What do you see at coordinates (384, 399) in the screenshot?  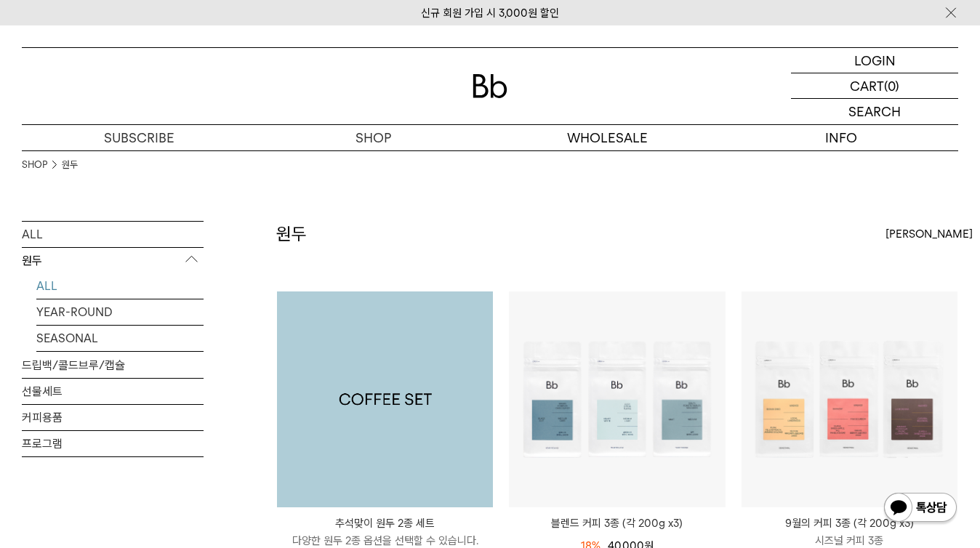 I see `img: 1000001199_add2_013.jpg` at bounding box center [384, 399].